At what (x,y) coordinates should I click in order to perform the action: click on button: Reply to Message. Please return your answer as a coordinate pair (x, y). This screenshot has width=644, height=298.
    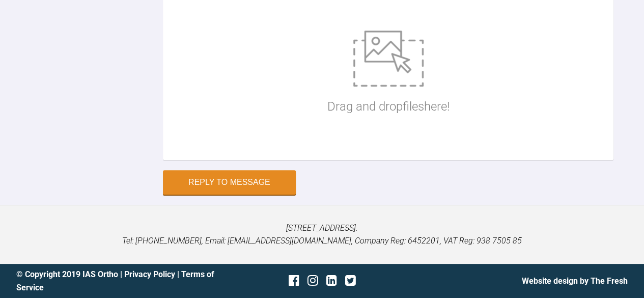
    Looking at the image, I should click on (229, 183).